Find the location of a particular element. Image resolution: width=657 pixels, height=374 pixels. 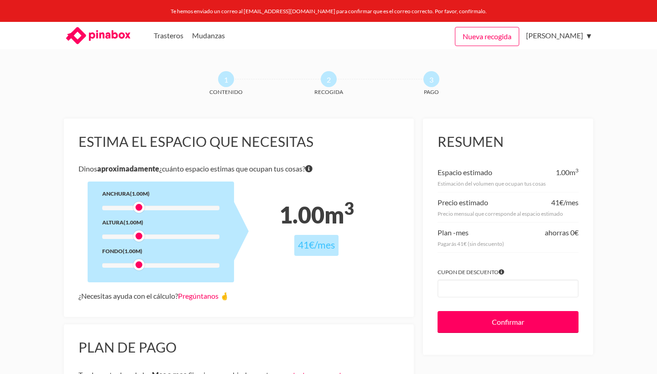

h3: Plan de pago is located at coordinates (239, 348).